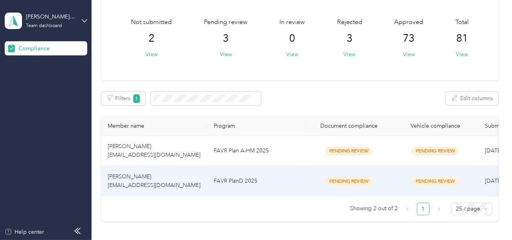 The width and height of the screenshot is (512, 240). What do you see at coordinates (225, 22) in the screenshot?
I see `span: Pending review` at bounding box center [225, 22].